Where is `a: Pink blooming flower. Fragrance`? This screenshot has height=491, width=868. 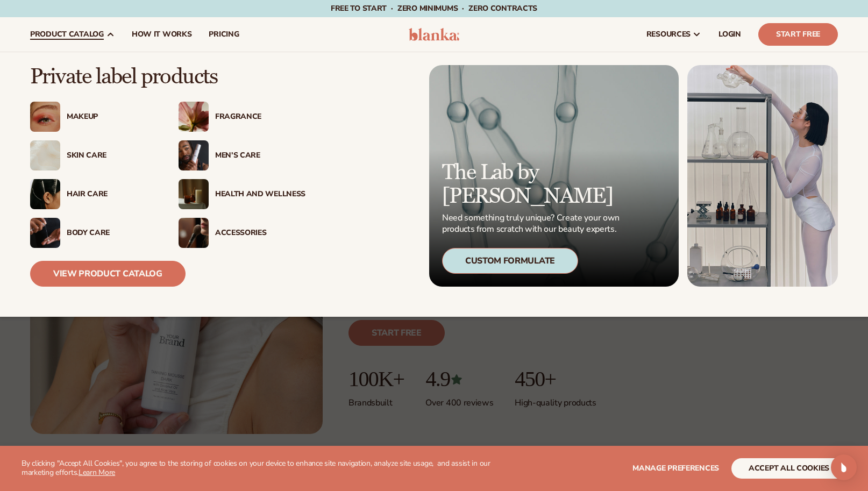 a: Pink blooming flower. Fragrance is located at coordinates (242, 117).